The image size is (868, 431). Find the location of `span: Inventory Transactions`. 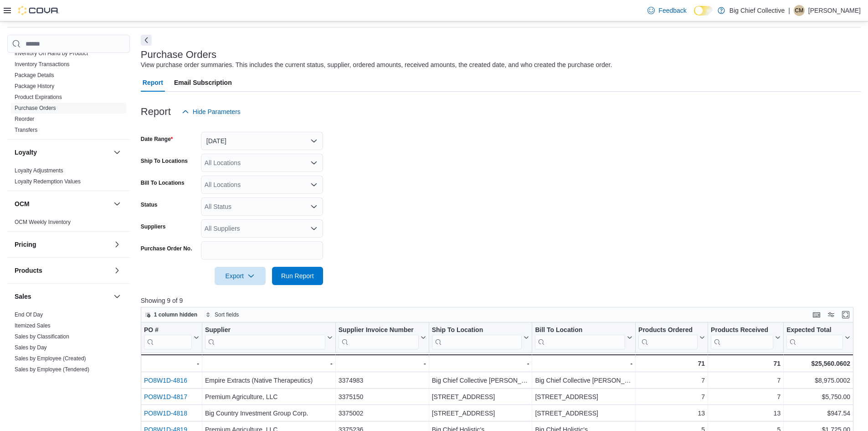

span: Inventory Transactions is located at coordinates (42, 64).